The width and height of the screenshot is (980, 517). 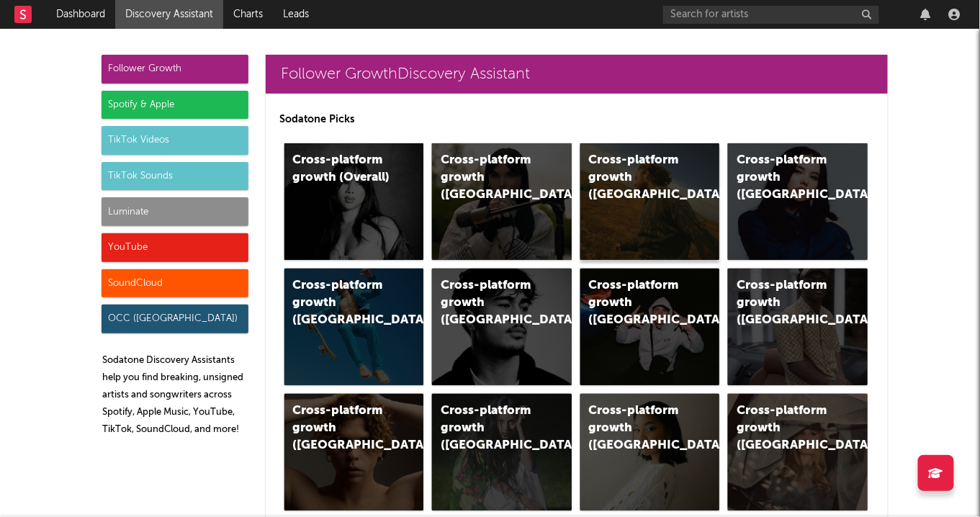 I want to click on input: Search for artists, so click(x=772, y=14).